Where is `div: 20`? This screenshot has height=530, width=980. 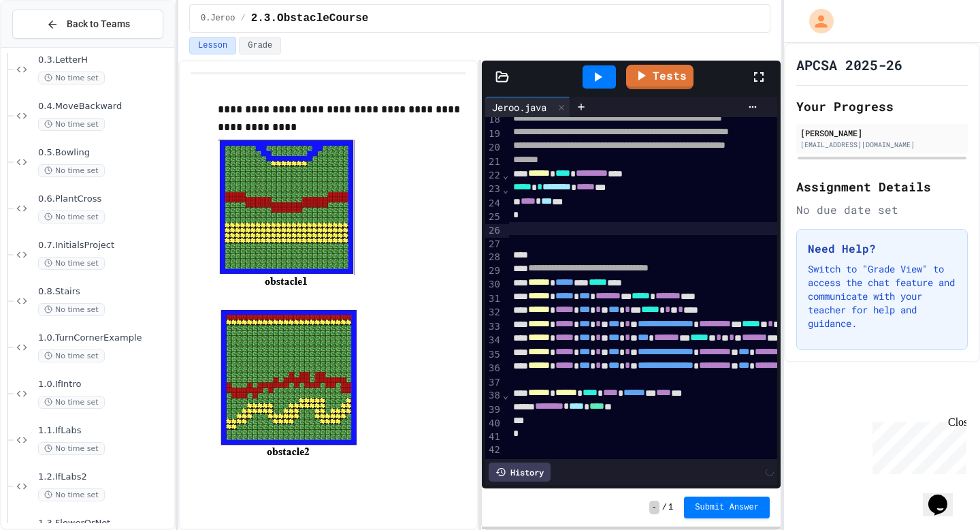
div: 20 is located at coordinates (493, 148).